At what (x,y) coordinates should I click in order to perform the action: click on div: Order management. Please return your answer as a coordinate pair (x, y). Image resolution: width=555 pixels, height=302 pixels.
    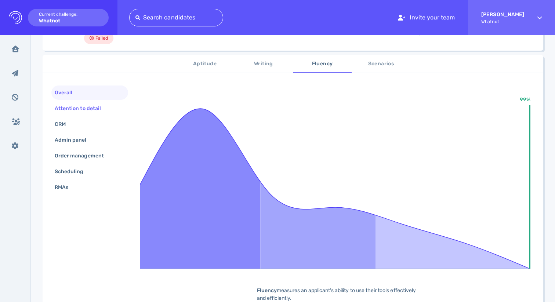
    Looking at the image, I should click on (83, 156).